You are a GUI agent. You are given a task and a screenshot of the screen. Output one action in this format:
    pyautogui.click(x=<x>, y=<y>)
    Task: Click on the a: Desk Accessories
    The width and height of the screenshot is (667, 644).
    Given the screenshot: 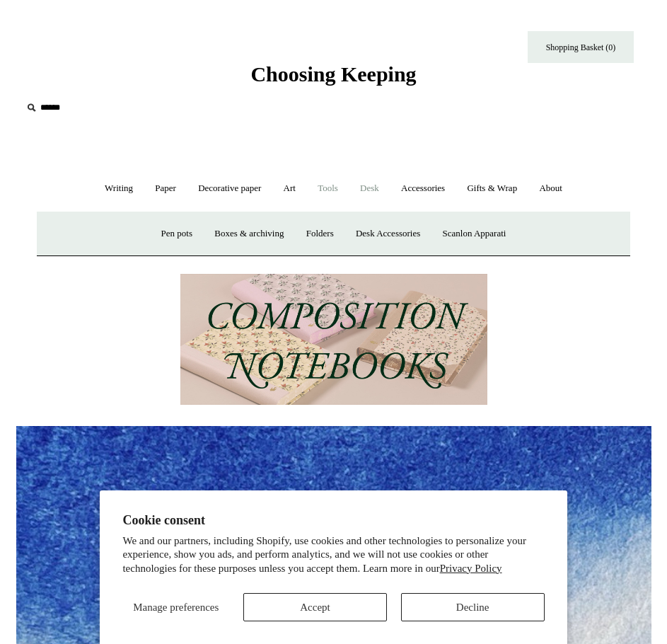 What is the action you would take?
    pyautogui.click(x=388, y=234)
    